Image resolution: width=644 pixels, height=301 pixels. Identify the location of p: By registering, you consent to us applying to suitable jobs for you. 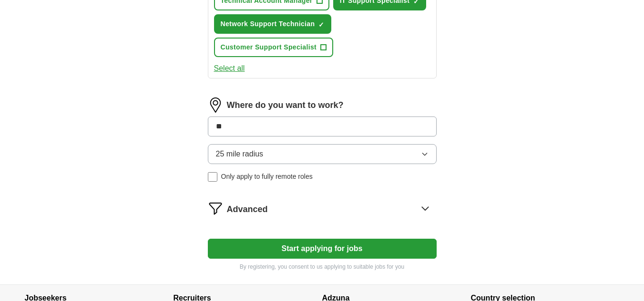
(322, 267).